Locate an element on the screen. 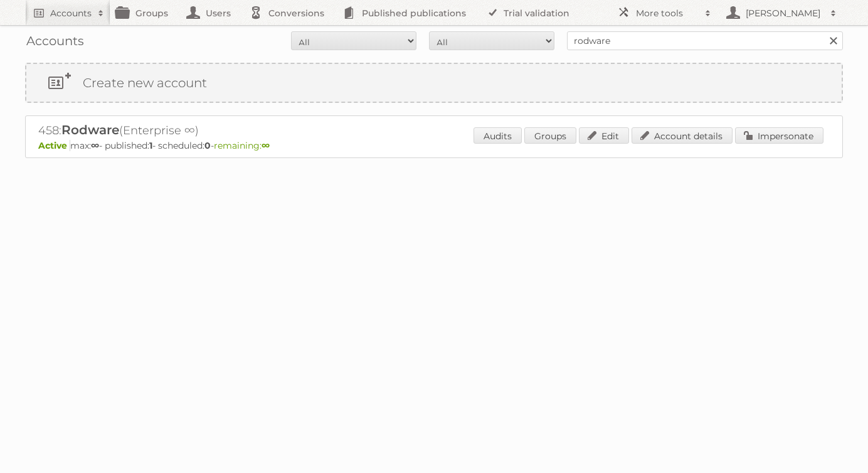  a: Impersonate is located at coordinates (779, 135).